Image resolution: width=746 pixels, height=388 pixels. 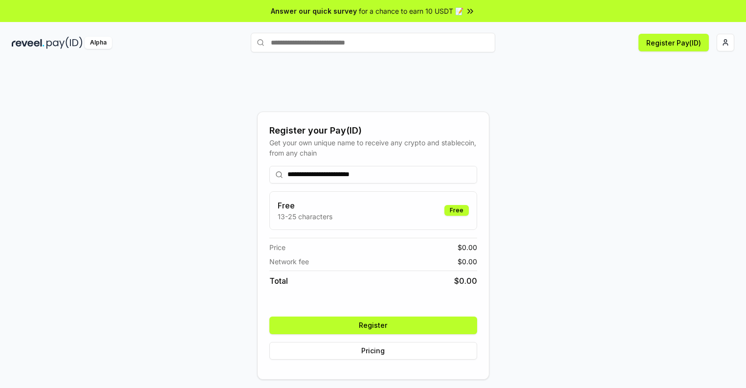 What do you see at coordinates (279, 281) in the screenshot?
I see `span: Total` at bounding box center [279, 281].